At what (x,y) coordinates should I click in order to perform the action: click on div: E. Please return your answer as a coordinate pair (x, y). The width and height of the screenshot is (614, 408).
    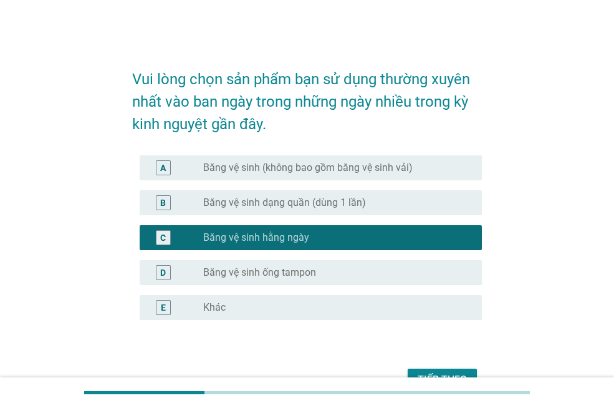
    Looking at the image, I should click on (163, 307).